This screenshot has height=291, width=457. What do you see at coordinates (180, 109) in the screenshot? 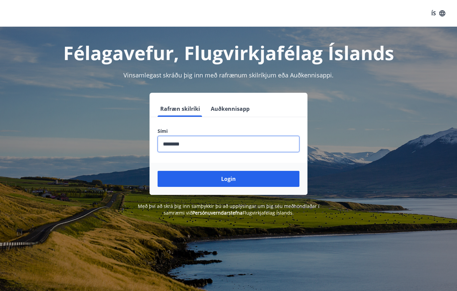
I see `button: Rafræn skilríki` at bounding box center [180, 109].